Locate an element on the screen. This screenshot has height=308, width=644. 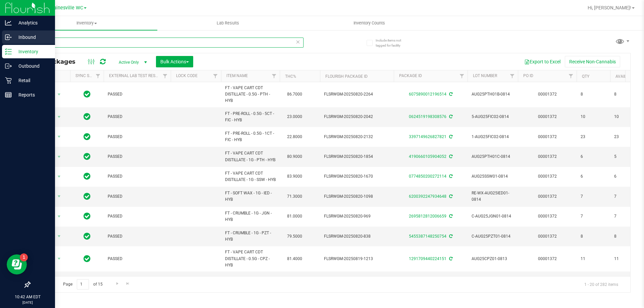
span: FT - PRE-ROLL - 0.5G - 1CT - FIC - HYB is located at coordinates (250, 137).